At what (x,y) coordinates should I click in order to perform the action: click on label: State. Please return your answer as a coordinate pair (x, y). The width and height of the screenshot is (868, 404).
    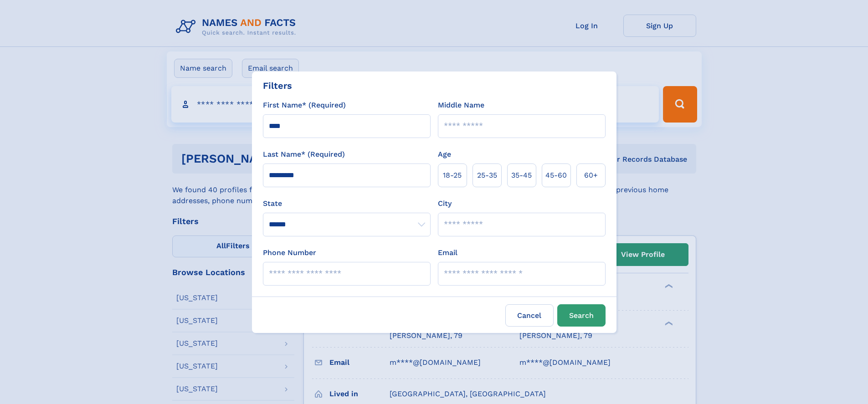
    Looking at the image, I should click on (346, 203).